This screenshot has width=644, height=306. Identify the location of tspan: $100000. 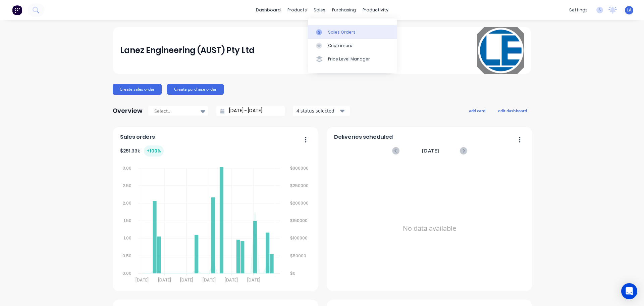
(299, 238).